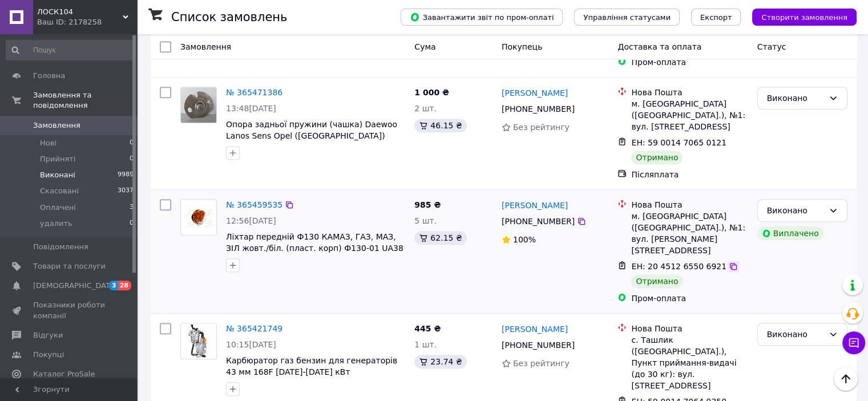 The width and height of the screenshot is (868, 401). What do you see at coordinates (679, 266) in the screenshot?
I see `span: ЕН: 20 4512 6550 6921` at bounding box center [679, 266].